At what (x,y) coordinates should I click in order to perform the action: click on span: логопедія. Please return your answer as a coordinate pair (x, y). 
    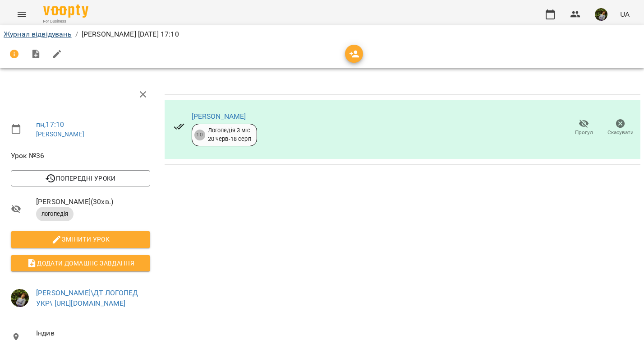
    Looking at the image, I should click on (54, 214).